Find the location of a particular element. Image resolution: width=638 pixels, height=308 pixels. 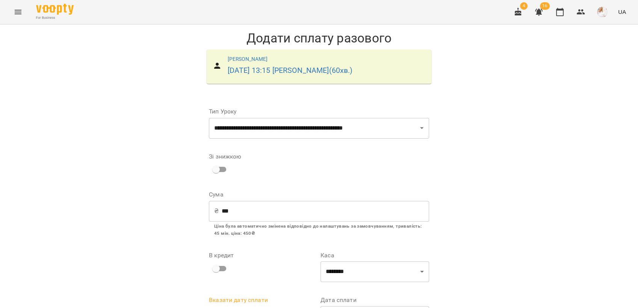

span: 16 is located at coordinates (545, 6).